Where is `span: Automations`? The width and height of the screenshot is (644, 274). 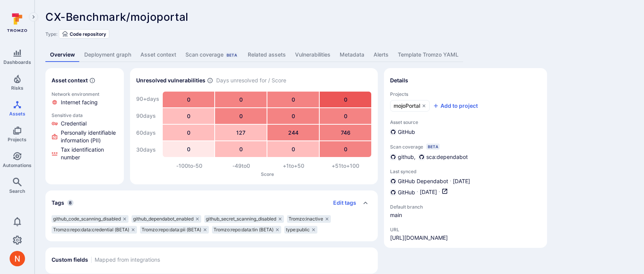 span: Automations is located at coordinates (17, 165).